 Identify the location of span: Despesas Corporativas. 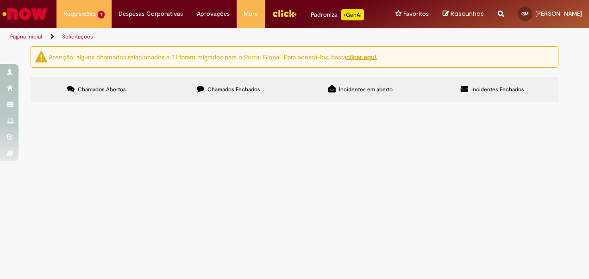
(150, 14).